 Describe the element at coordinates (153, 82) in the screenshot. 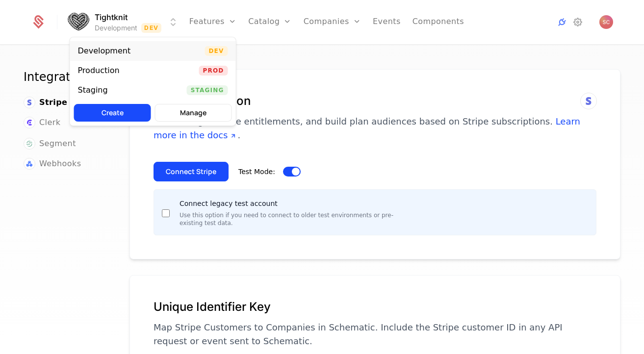

I see `div: Select environment` at that location.